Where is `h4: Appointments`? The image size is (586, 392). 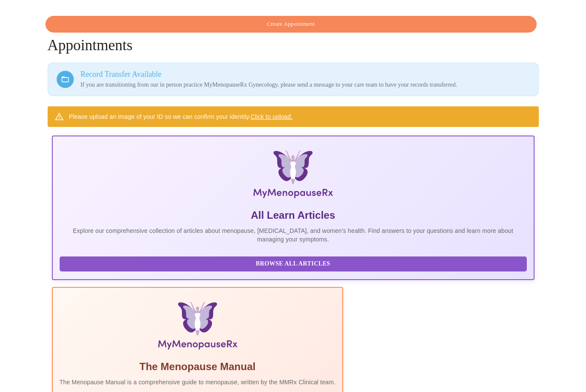
h4: Appointments is located at coordinates (293, 35).